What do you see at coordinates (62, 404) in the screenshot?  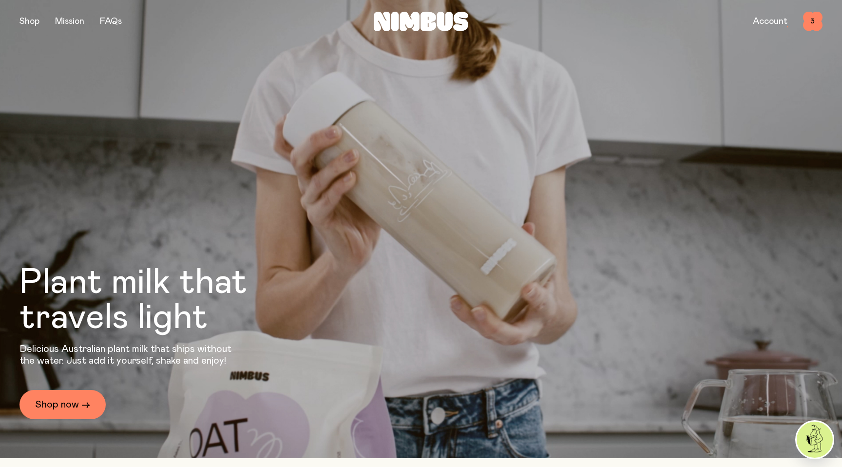 I see `a: Shop now →` at bounding box center [62, 404].